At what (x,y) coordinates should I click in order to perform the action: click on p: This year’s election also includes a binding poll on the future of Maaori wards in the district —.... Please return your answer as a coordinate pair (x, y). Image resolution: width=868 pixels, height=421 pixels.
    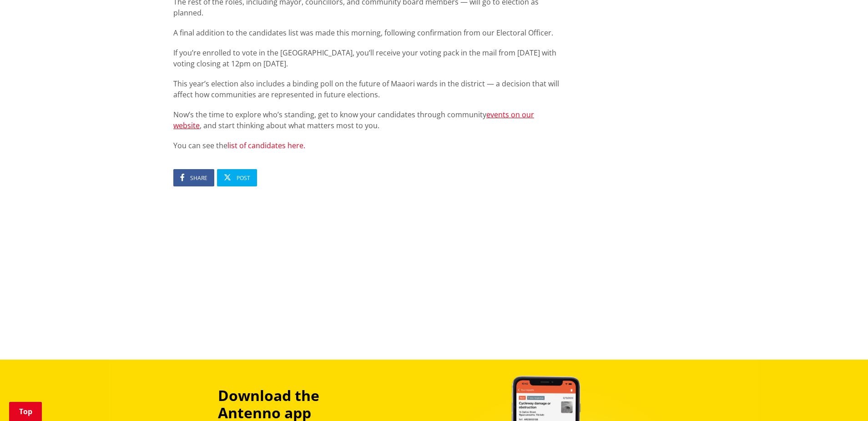
    Looking at the image, I should click on (367, 89).